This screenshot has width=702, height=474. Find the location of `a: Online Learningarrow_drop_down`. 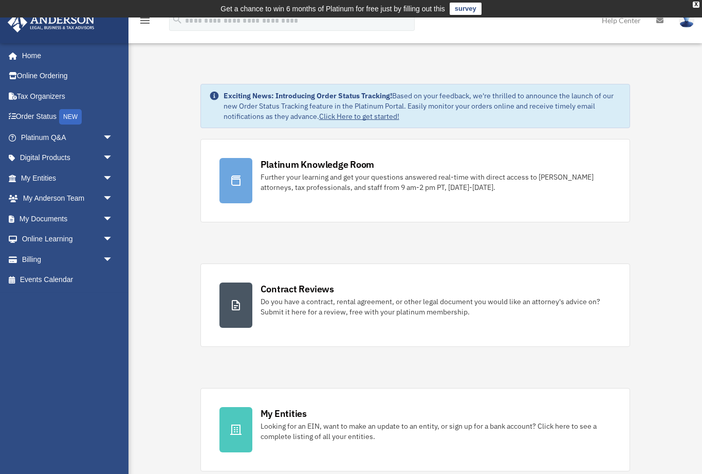

a: Online Learningarrow_drop_down is located at coordinates (68, 239).